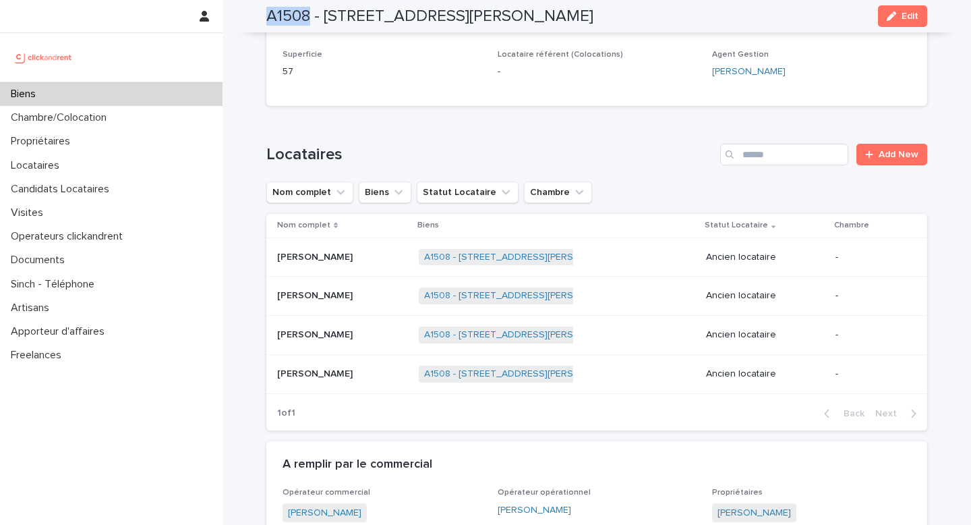 This screenshot has width=971, height=525. Describe the element at coordinates (32, 308) in the screenshot. I see `p: Artisans` at that location.